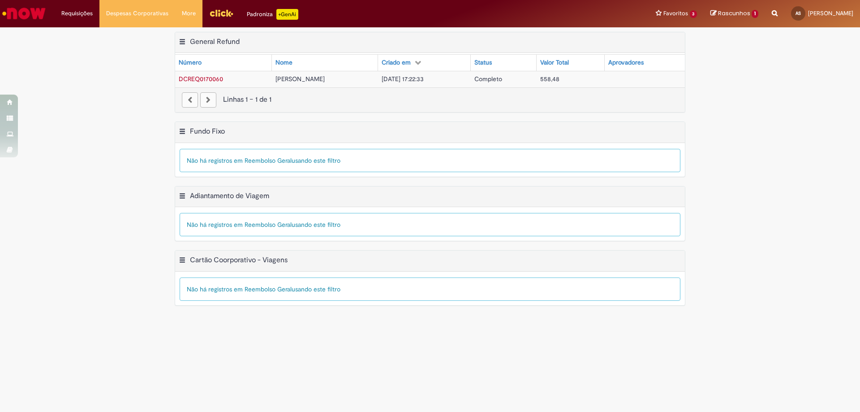 This screenshot has height=412, width=860. I want to click on span: 3, so click(693, 14).